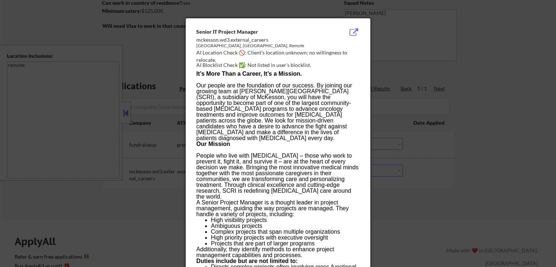  Describe the element at coordinates (278, 252) in the screenshot. I see `p: Additionally, they identify methods to enhance project management capabilities and processes.` at that location.